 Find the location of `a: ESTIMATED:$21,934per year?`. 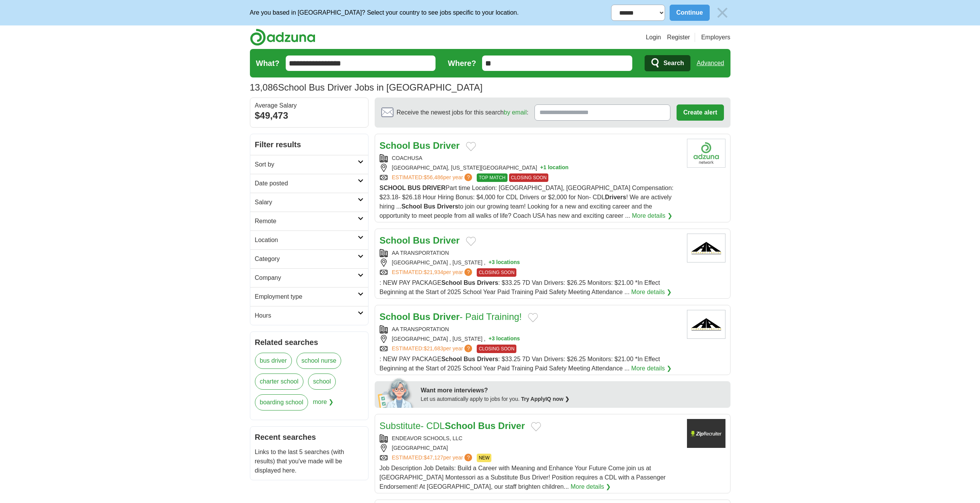

a: ESTIMATED:$21,934per year? is located at coordinates (433, 272).